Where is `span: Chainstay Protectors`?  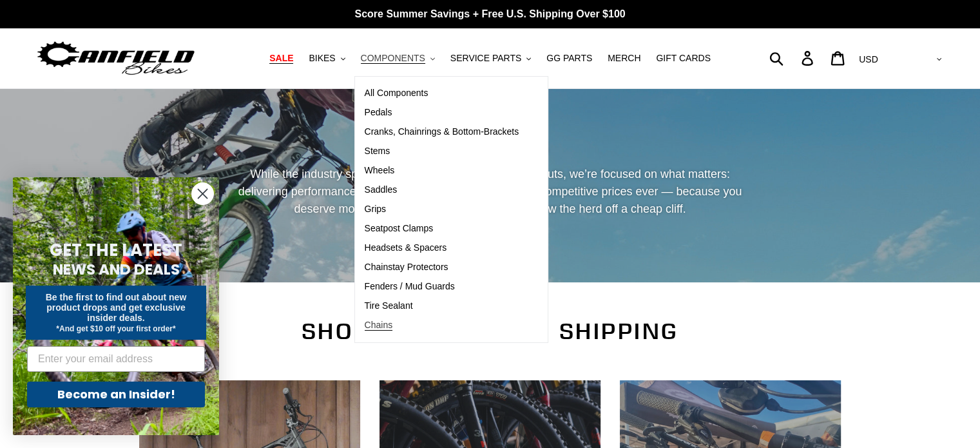
span: Chainstay Protectors is located at coordinates (407, 267).